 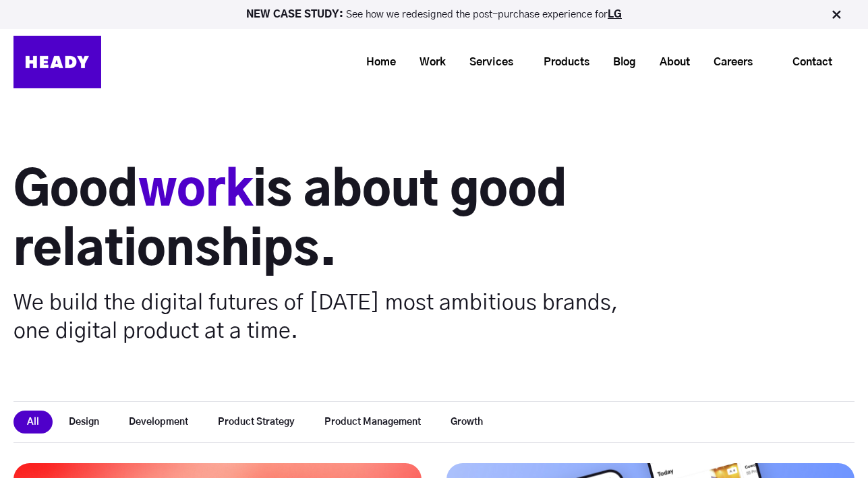 I want to click on img: Heady_Logo_Web-01 (1), so click(x=57, y=62).